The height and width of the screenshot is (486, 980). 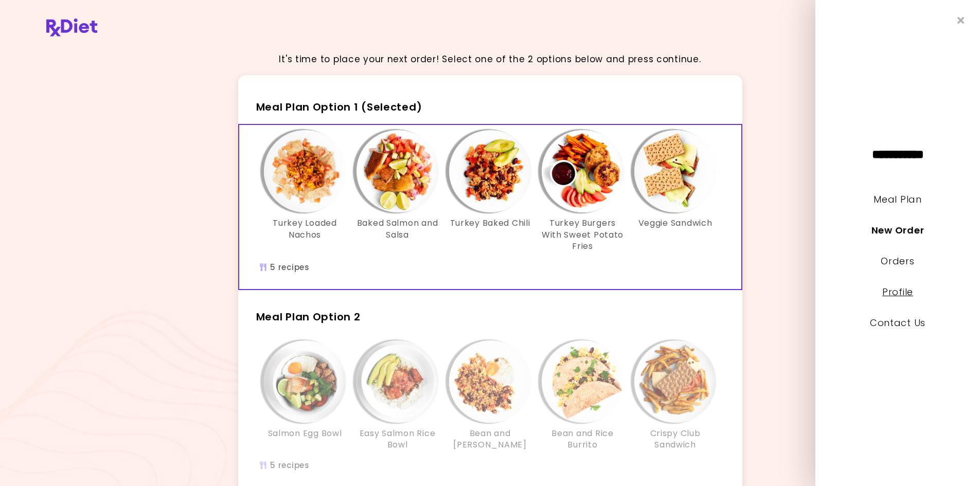 I want to click on h3: Crispy Club Sandwich, so click(x=675, y=439).